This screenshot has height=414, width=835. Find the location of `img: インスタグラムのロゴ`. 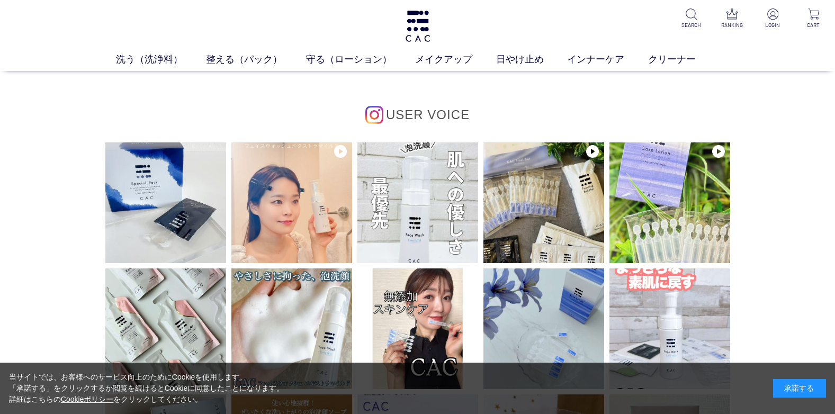

img: インスタグラムのロゴ is located at coordinates (375, 115).